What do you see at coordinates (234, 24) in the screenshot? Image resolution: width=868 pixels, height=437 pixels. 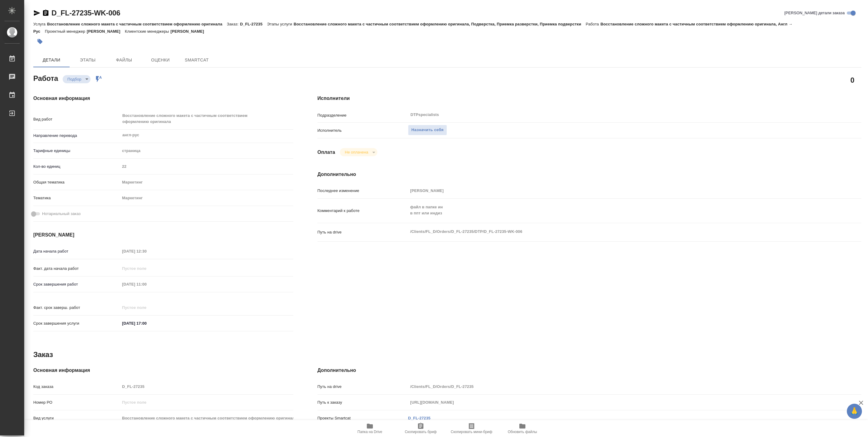 I see `p: Заказ:` at bounding box center [234, 24].